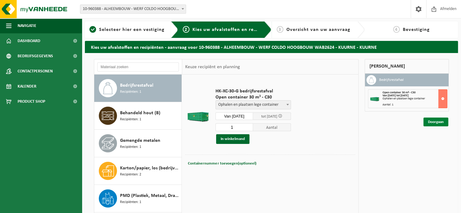 This screenshot has height=213, width=461. What do you see at coordinates (416, 30) in the screenshot?
I see `span: Bevestiging` at bounding box center [416, 30].